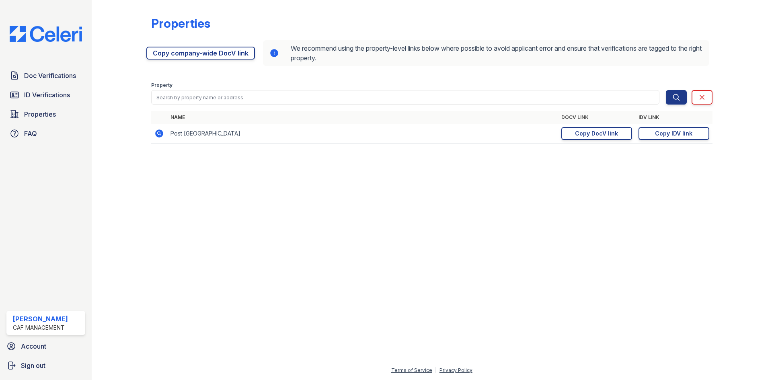 This screenshot has height=380, width=772. I want to click on a: Copy DocV link, so click(597, 133).